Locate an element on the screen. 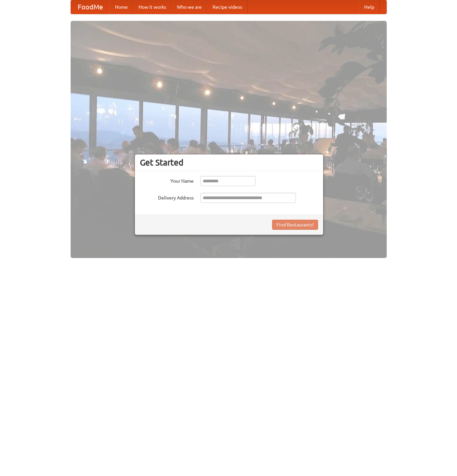  h3: Get Started is located at coordinates (229, 163).